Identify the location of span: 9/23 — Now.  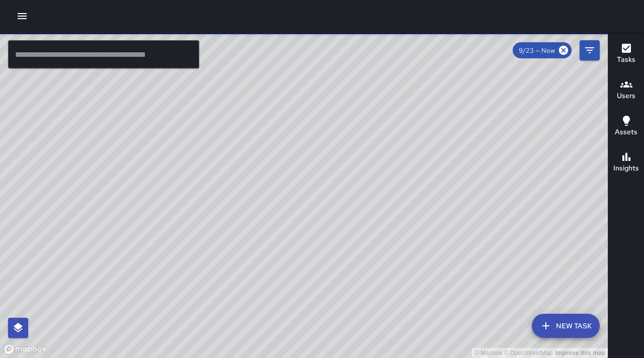
(536, 50).